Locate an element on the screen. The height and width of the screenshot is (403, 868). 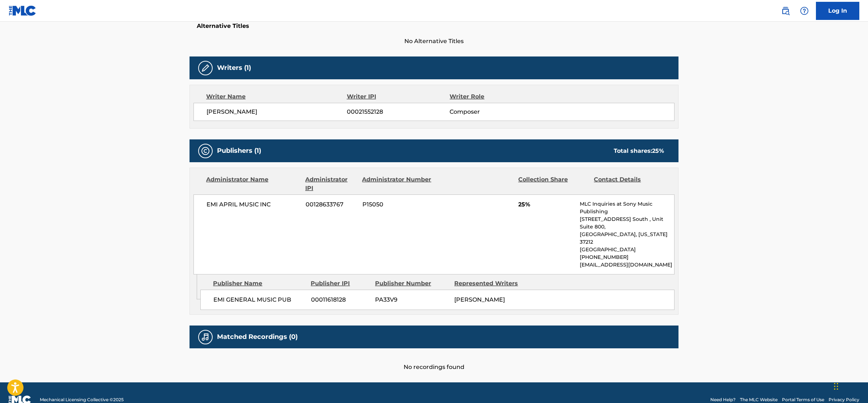
div: Publisher IPI is located at coordinates (340, 284).